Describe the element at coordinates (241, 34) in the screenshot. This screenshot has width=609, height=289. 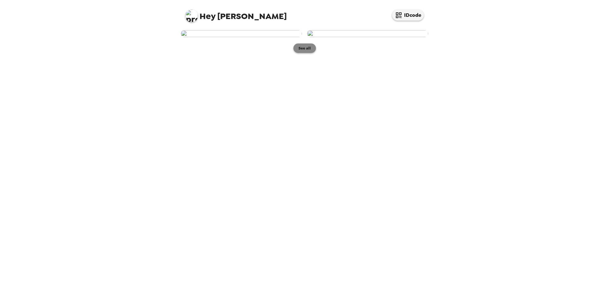
I see `img: user-267394` at that location.